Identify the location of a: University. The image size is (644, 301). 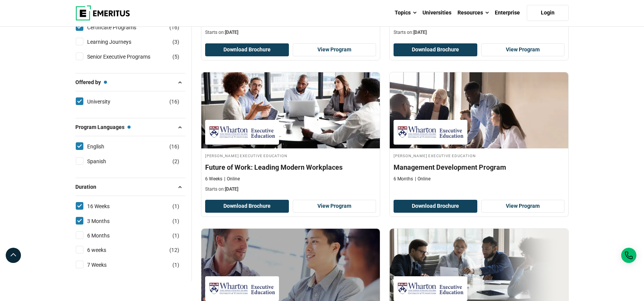
(106, 102).